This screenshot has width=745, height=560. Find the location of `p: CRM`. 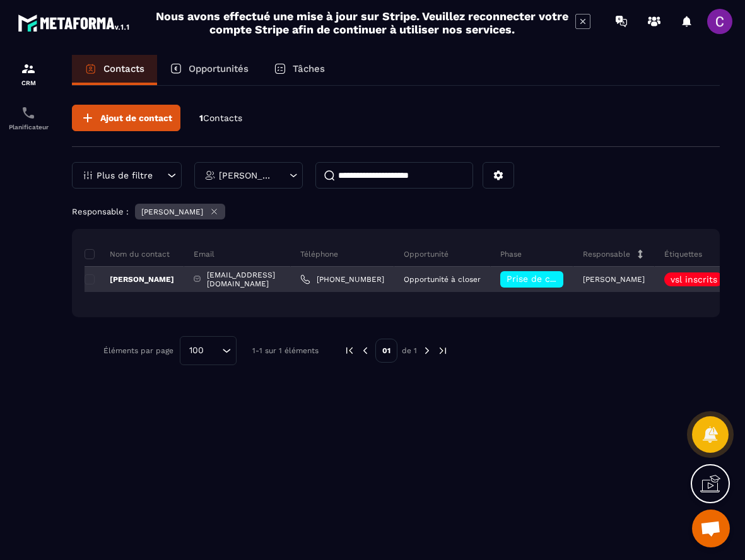

p: CRM is located at coordinates (28, 83).